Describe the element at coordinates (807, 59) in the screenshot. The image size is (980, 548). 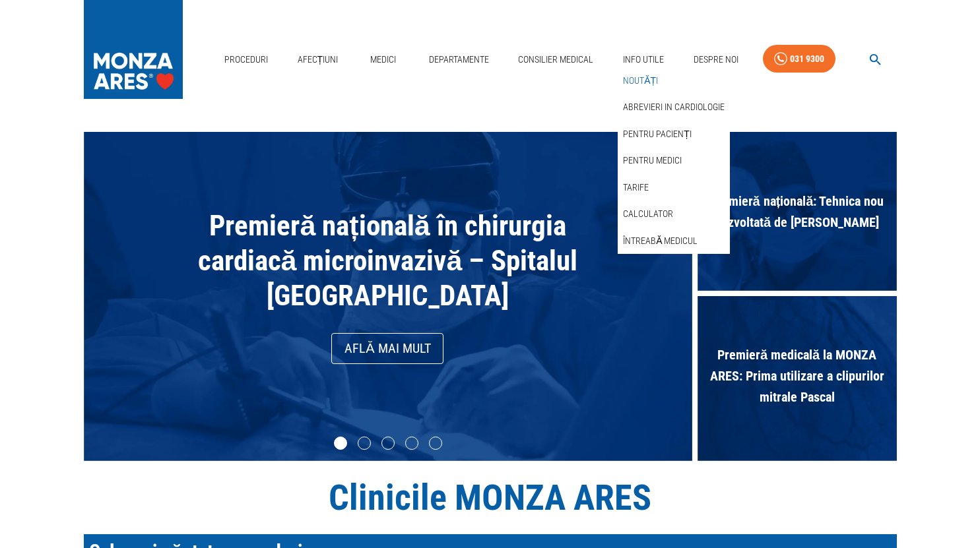
I see `div: 031 9300` at that location.